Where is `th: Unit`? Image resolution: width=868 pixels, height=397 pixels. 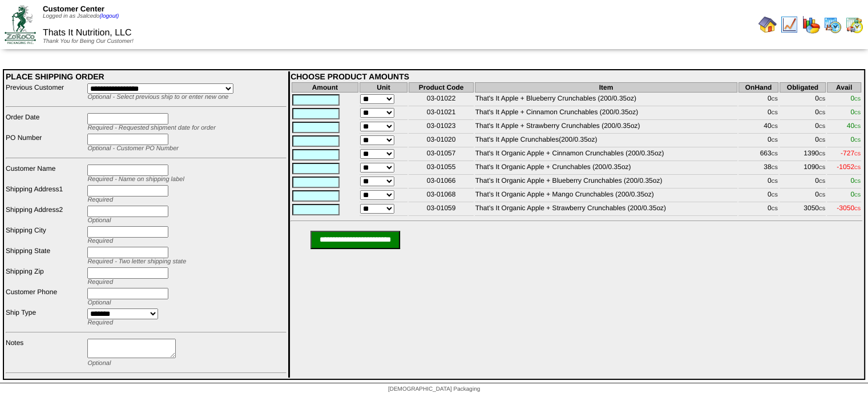 th: Unit is located at coordinates (383, 87).